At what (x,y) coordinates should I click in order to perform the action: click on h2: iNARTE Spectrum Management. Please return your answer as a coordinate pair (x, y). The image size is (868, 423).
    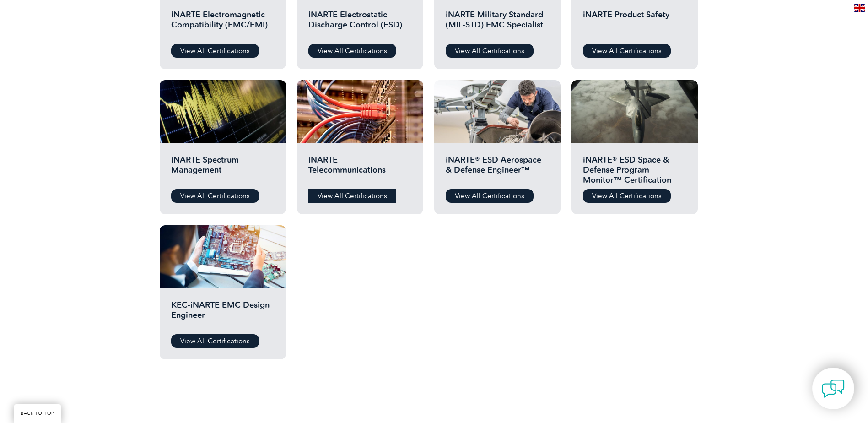
    Looking at the image, I should click on (223, 168).